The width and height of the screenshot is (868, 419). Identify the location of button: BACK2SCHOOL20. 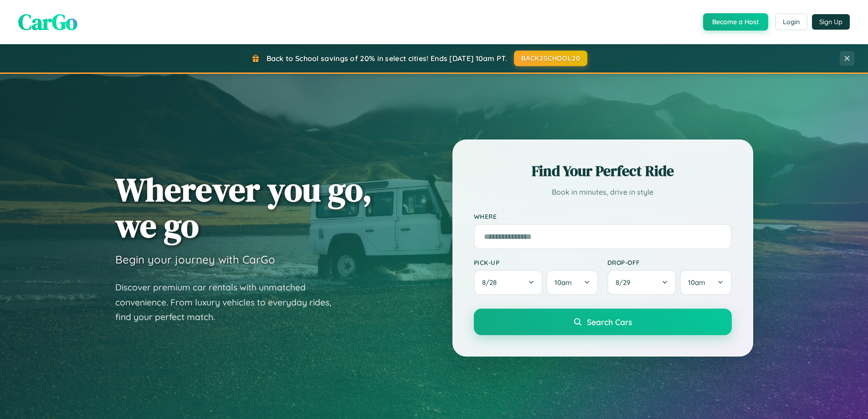
(551, 58).